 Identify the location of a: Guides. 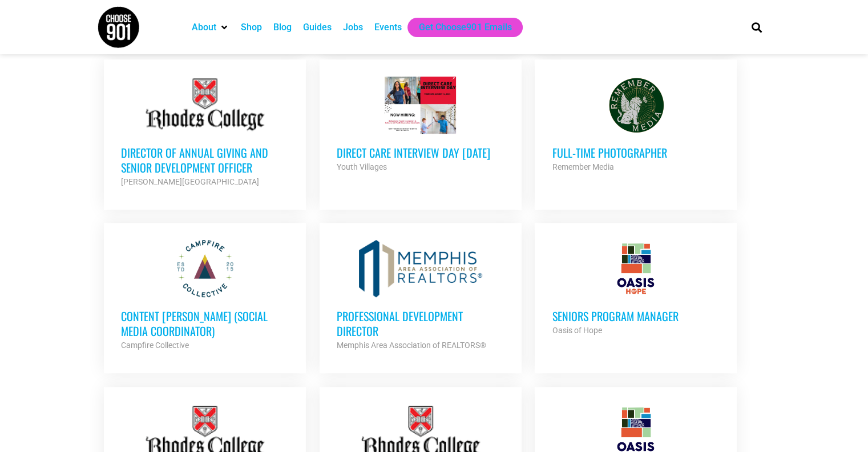
(317, 28).